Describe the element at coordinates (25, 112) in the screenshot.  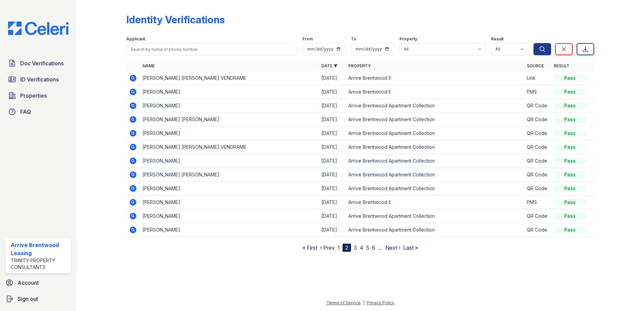
I see `span: FAQ` at that location.